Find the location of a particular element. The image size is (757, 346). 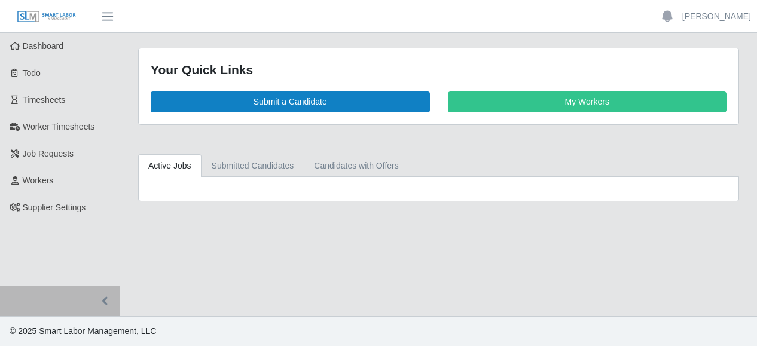

div: Your Quick Links is located at coordinates (438, 70).